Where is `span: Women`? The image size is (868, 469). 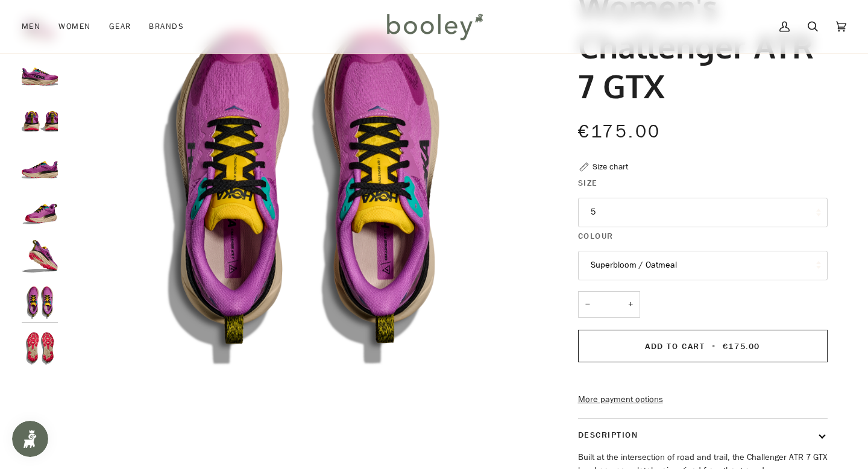 span: Women is located at coordinates (74, 27).